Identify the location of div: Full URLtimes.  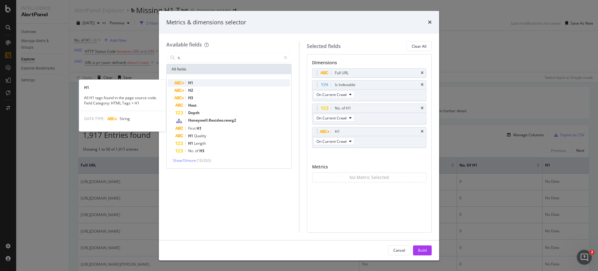
(369, 73).